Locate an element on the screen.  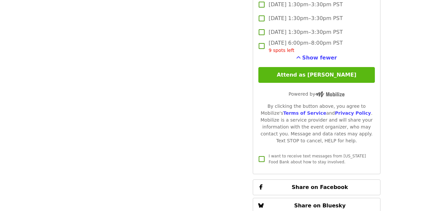
div: By clicking the button above, you agree to Mobilize's and . Mobilize is a service provider and wi... is located at coordinates (316, 124).